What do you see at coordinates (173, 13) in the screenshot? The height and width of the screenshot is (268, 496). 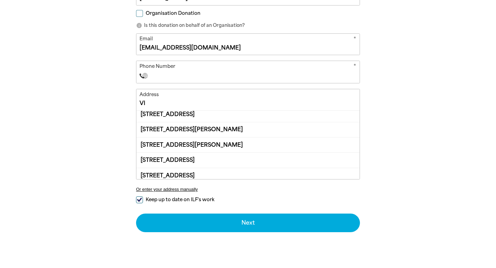 I see `span: Organisation Donation` at bounding box center [173, 13].